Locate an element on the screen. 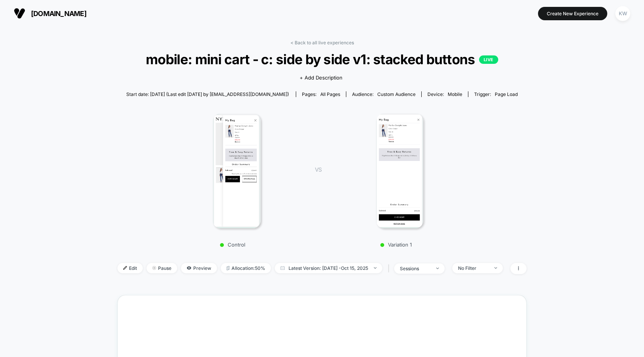  img: edit is located at coordinates (125, 268).